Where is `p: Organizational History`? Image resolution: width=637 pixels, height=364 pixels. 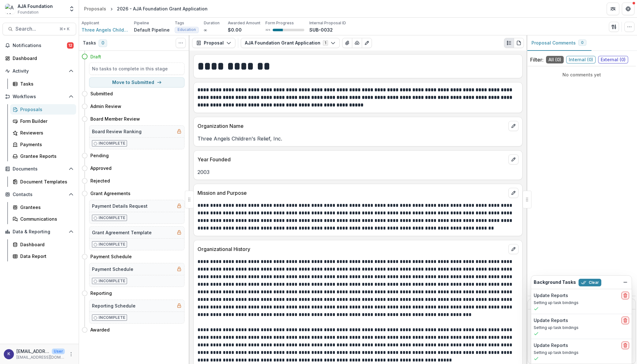
p: Organizational History is located at coordinates (352, 249).